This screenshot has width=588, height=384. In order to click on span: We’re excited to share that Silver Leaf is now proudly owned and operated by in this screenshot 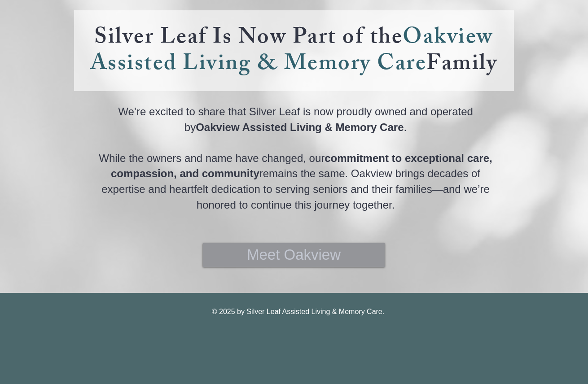, I will do `click(295, 119)`.